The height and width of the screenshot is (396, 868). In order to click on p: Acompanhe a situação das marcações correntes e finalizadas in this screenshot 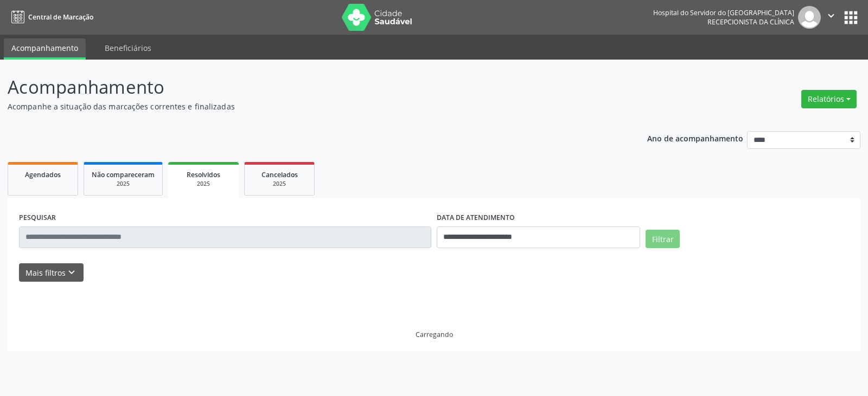, I will do `click(306, 106)`.